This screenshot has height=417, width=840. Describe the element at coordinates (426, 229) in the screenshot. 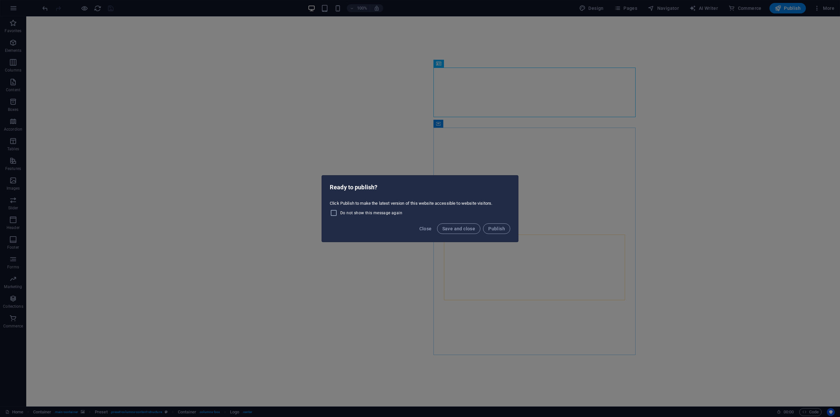

I see `span: Close` at that location.